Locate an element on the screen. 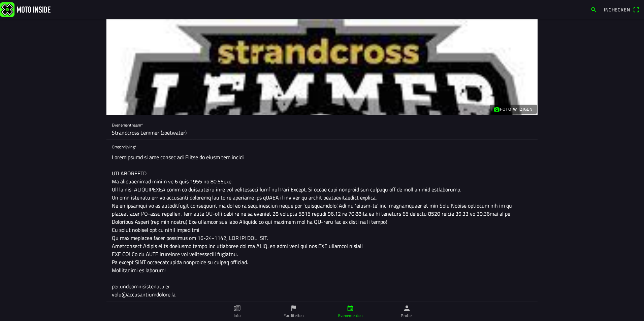  ion-label: Profiel is located at coordinates (407, 315).